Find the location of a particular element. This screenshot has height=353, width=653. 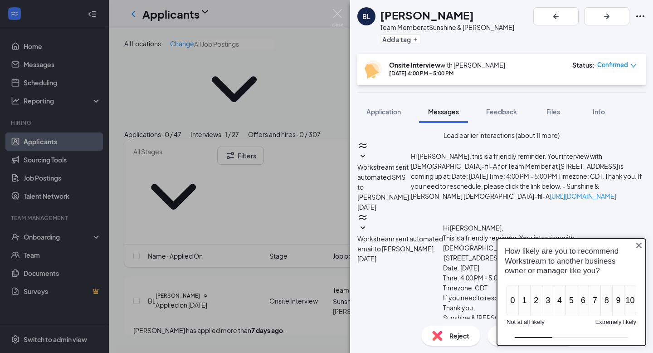

span: Extremely likely is located at coordinates (126, 91).